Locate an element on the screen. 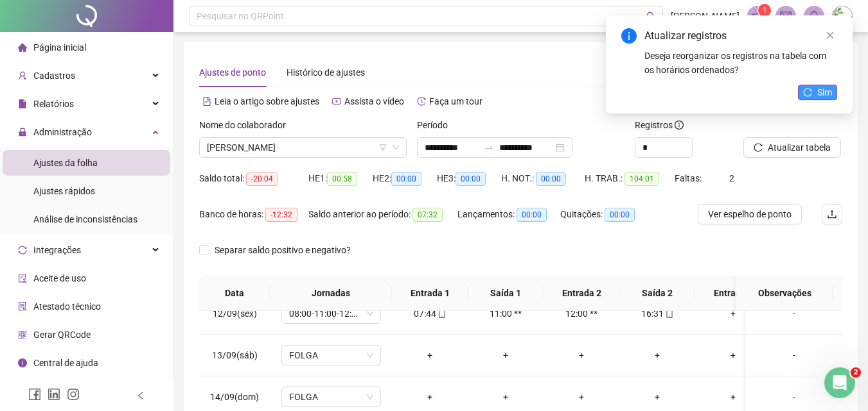 This screenshot has height=411, width=868. span: 1 is located at coordinates (764, 10).